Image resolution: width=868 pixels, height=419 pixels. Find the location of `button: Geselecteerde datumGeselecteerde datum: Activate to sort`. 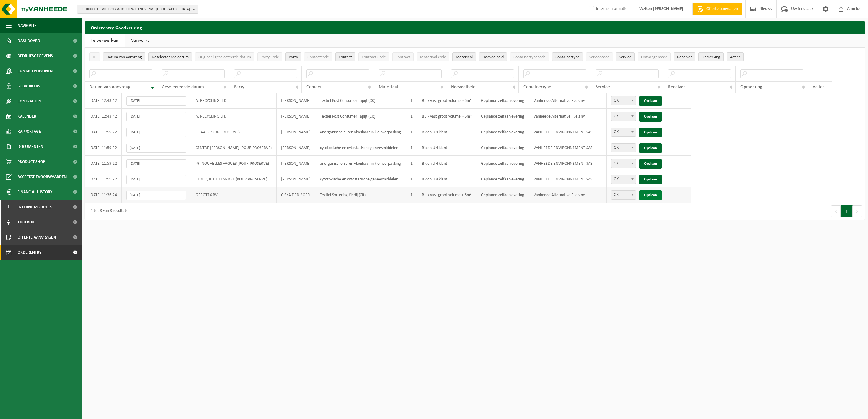

button: Geselecteerde datumGeselecteerde datum: Activate to sort is located at coordinates (170, 57).